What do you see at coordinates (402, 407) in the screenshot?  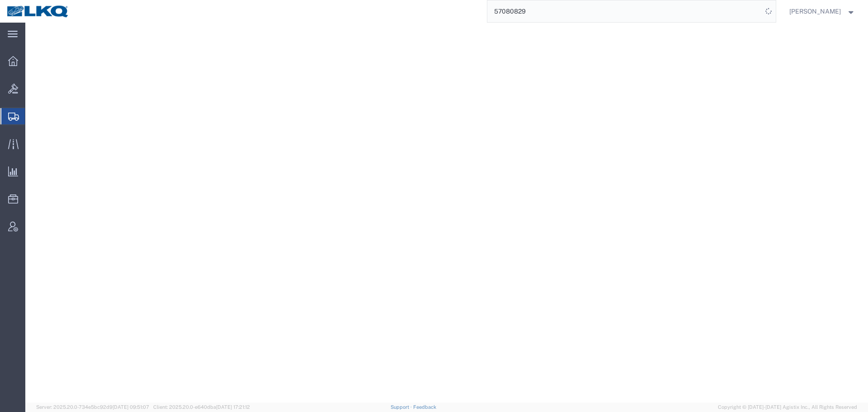 I see `a: Support` at bounding box center [402, 407].